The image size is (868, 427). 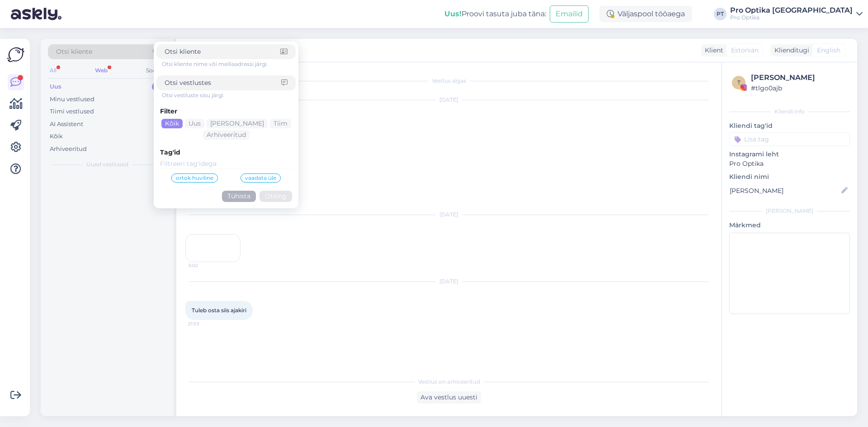 What do you see at coordinates (789, 139) in the screenshot?
I see `input: Lisa tag` at bounding box center [789, 139].